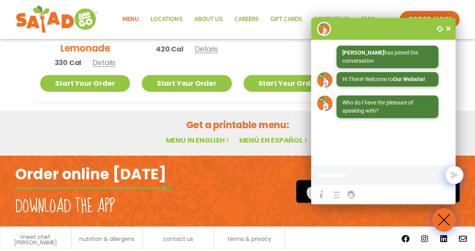 This screenshot has width=475, height=251. What do you see at coordinates (249, 239) in the screenshot?
I see `span: terms & privacy` at bounding box center [249, 239].